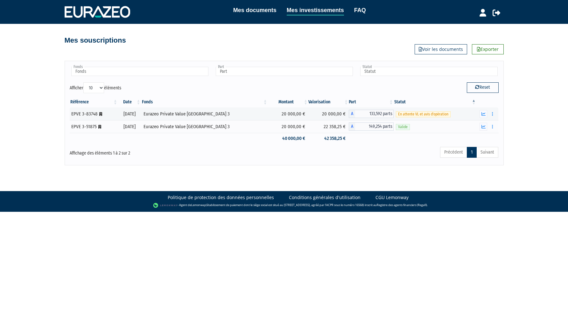 Image resolution: width=568 pixels, height=325 pixels. What do you see at coordinates (374, 114) in the screenshot?
I see `span: 133,592 parts` at bounding box center [374, 114].